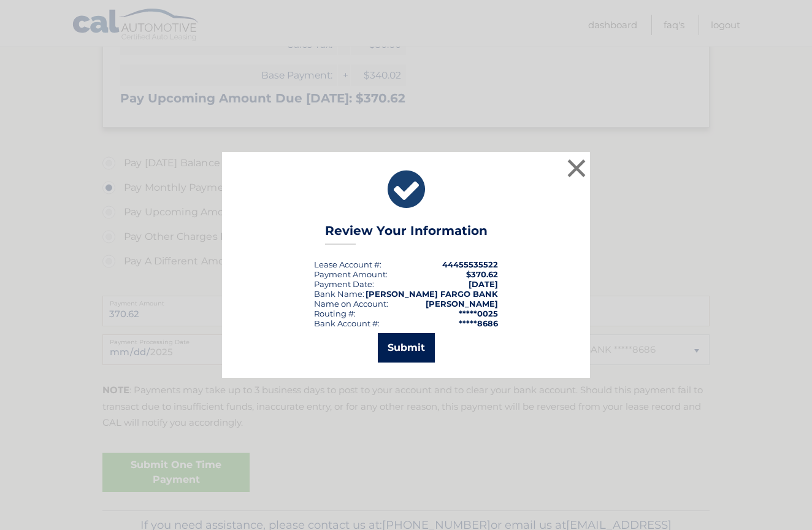  What do you see at coordinates (406, 234) in the screenshot?
I see `h3: Review Your Information` at bounding box center [406, 234].